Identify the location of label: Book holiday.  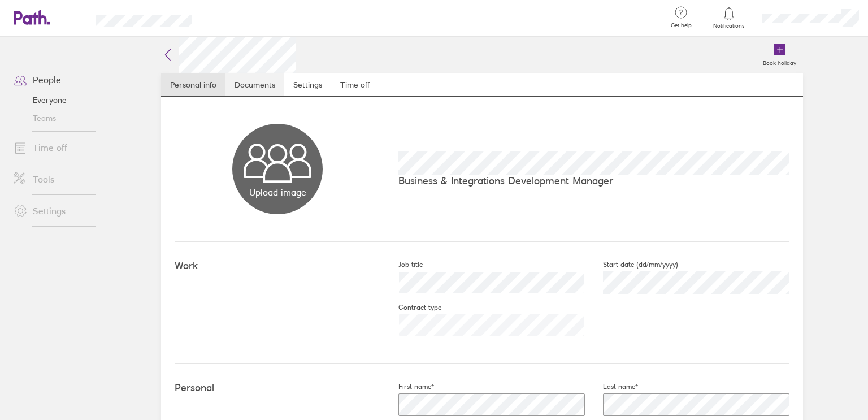
(779, 62).